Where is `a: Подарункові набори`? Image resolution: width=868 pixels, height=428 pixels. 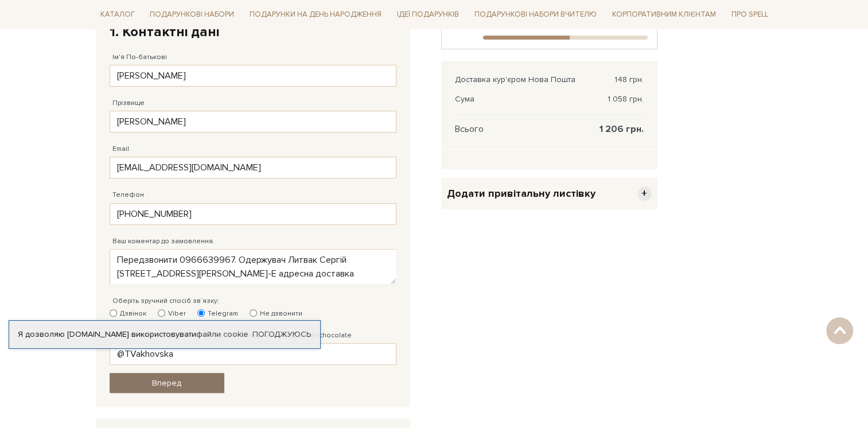
a: Подарункові набори is located at coordinates (192, 14).